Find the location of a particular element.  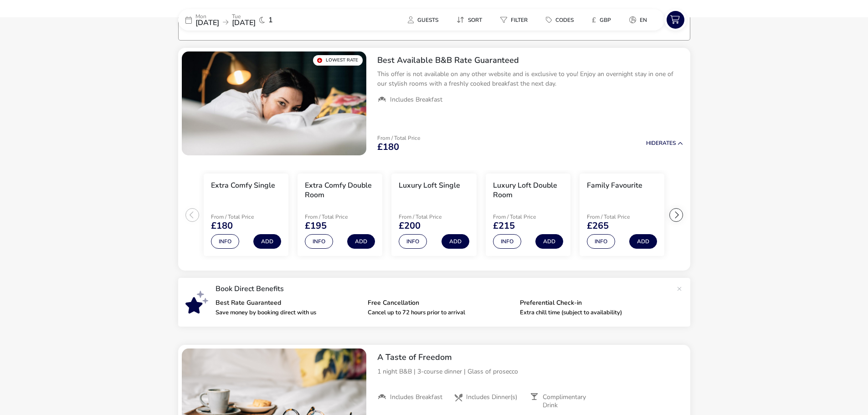

p: Extra chill time (subject to availability) is located at coordinates (592, 313).